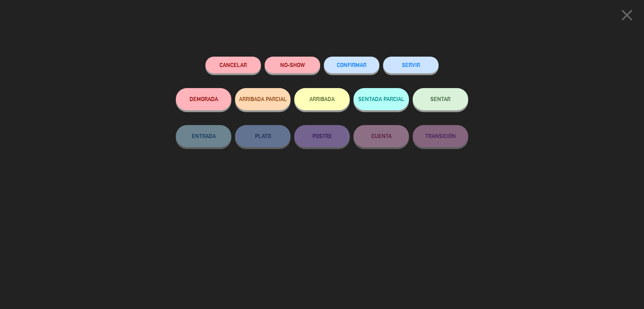 This screenshot has width=644, height=309. Describe the element at coordinates (440, 136) in the screenshot. I see `button: TRANSICIÓN` at that location.